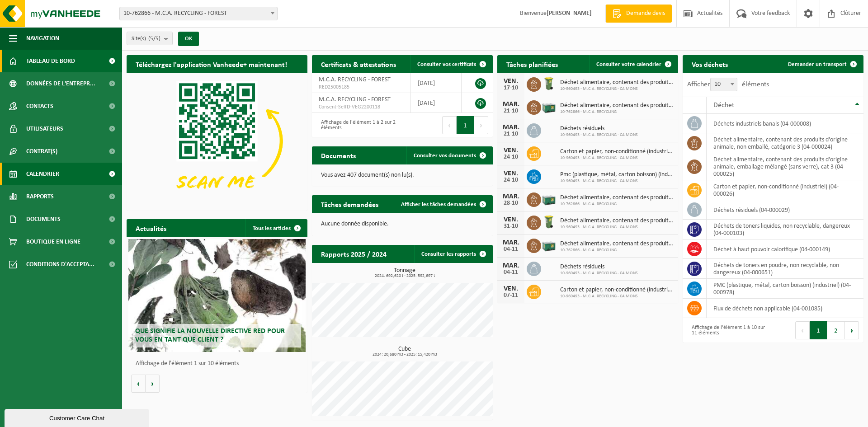 This screenshot has height=427, width=868. Describe the element at coordinates (785, 123) in the screenshot. I see `td: déchets industriels banals (04-000008)` at that location.